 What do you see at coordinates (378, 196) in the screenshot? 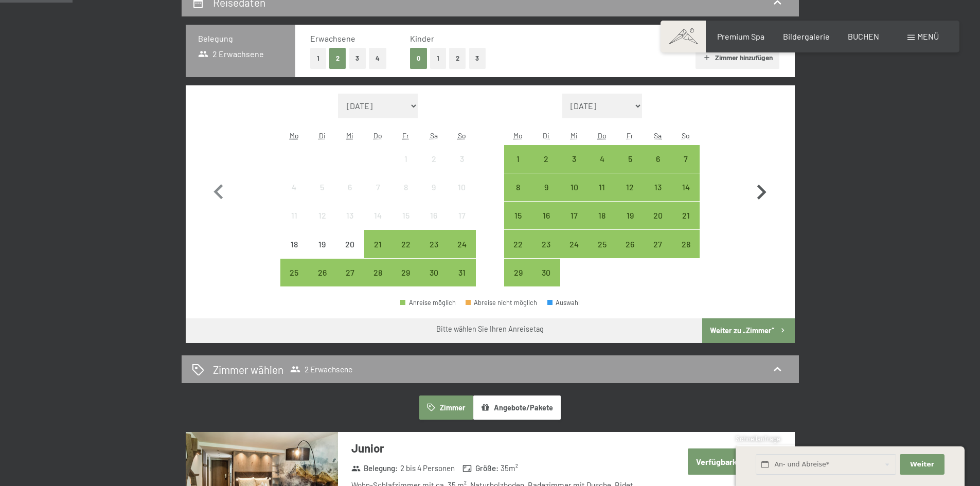
I see `div: 7` at bounding box center [378, 196].